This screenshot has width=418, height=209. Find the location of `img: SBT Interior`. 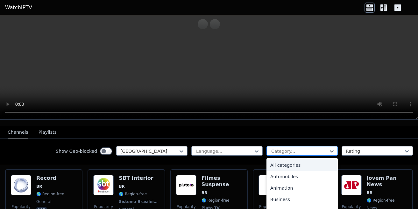

img: SBT Interior is located at coordinates (103, 185).